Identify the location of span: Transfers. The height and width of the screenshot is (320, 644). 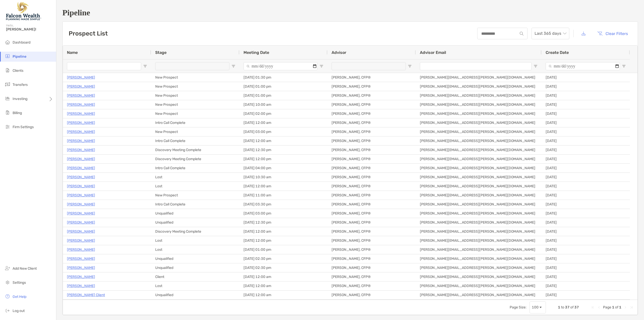
(20, 85).